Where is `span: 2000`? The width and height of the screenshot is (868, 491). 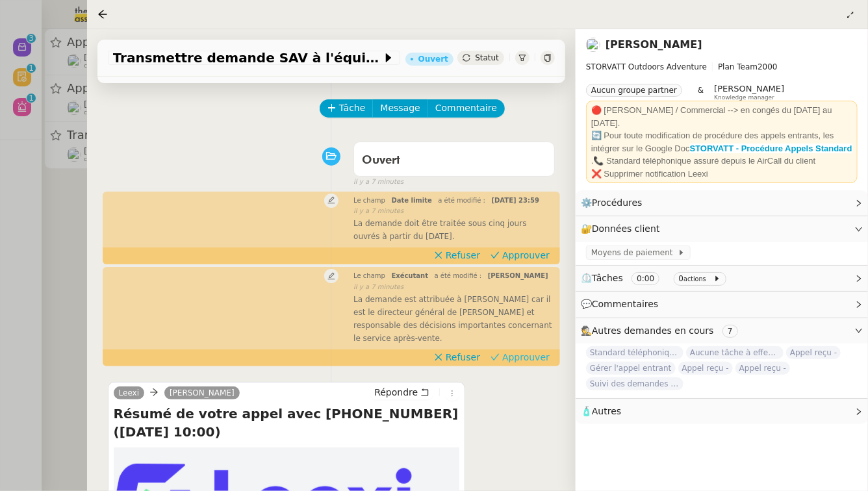
span: 2000 is located at coordinates (767, 67).